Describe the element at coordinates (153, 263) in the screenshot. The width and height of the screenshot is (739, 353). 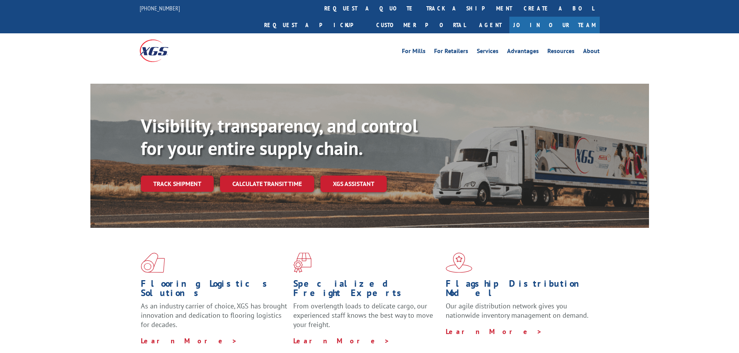
I see `img: xgs-icon-total-supply-chain-intelligence-red` at that location.